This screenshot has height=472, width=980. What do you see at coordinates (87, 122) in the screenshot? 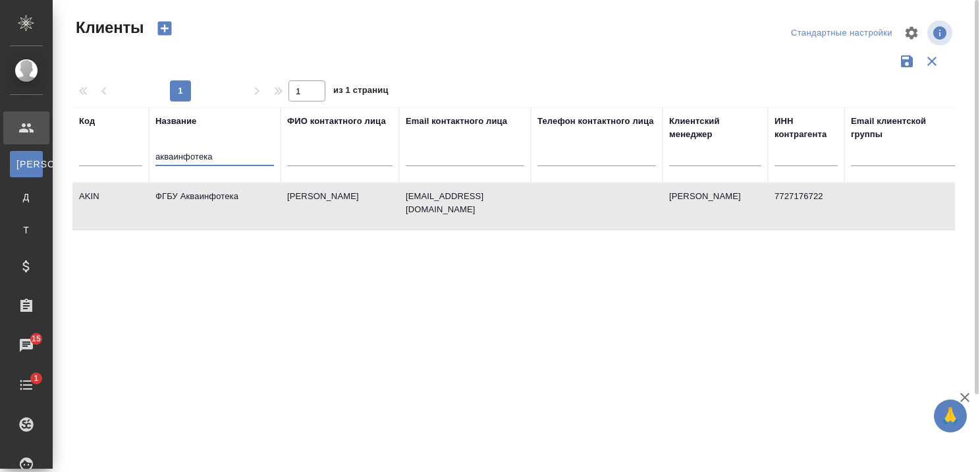
I see `div: Код` at bounding box center [87, 122].